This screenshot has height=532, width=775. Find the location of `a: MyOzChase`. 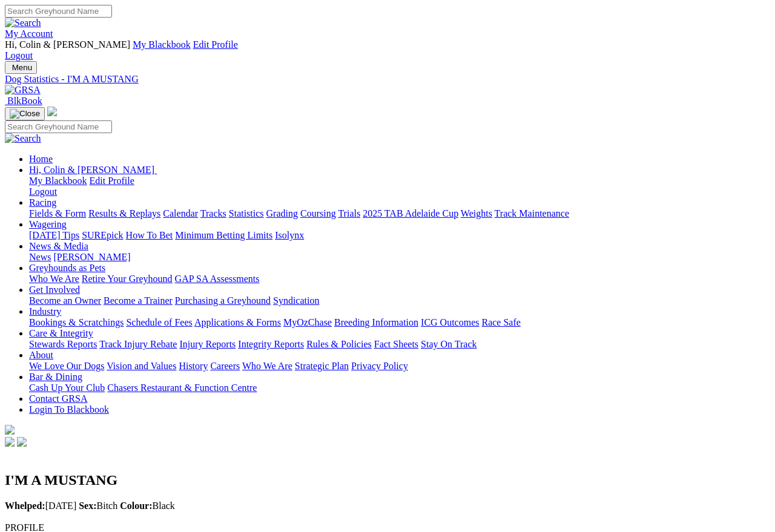

a: MyOzChase is located at coordinates (308, 322).